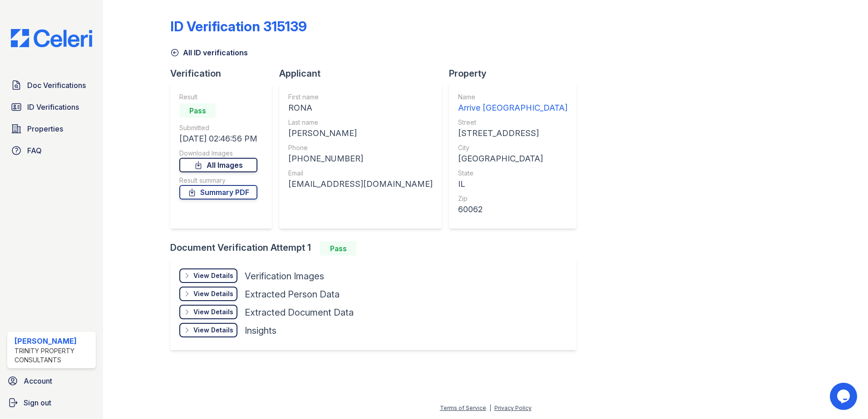 Image resolution: width=868 pixels, height=419 pixels. What do you see at coordinates (463, 408) in the screenshot?
I see `a: Terms of Service` at bounding box center [463, 408].